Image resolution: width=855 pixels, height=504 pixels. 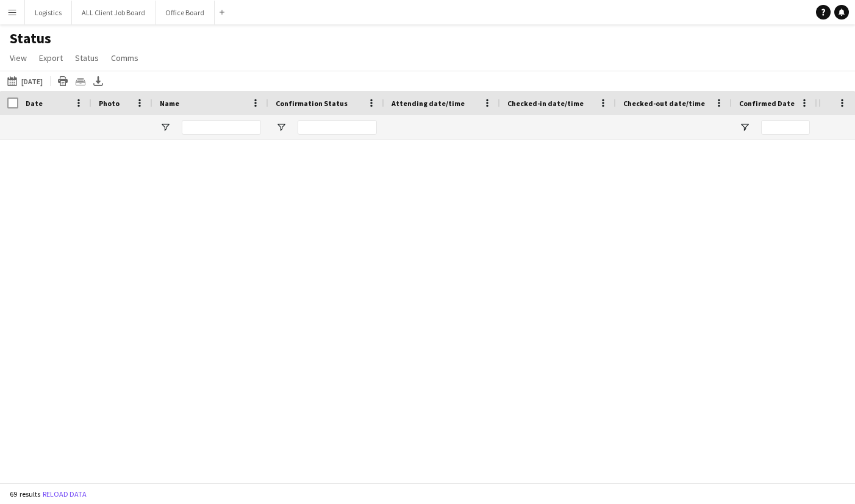 What do you see at coordinates (222, 127) in the screenshot?
I see `input: Name Filter Input` at bounding box center [222, 127].